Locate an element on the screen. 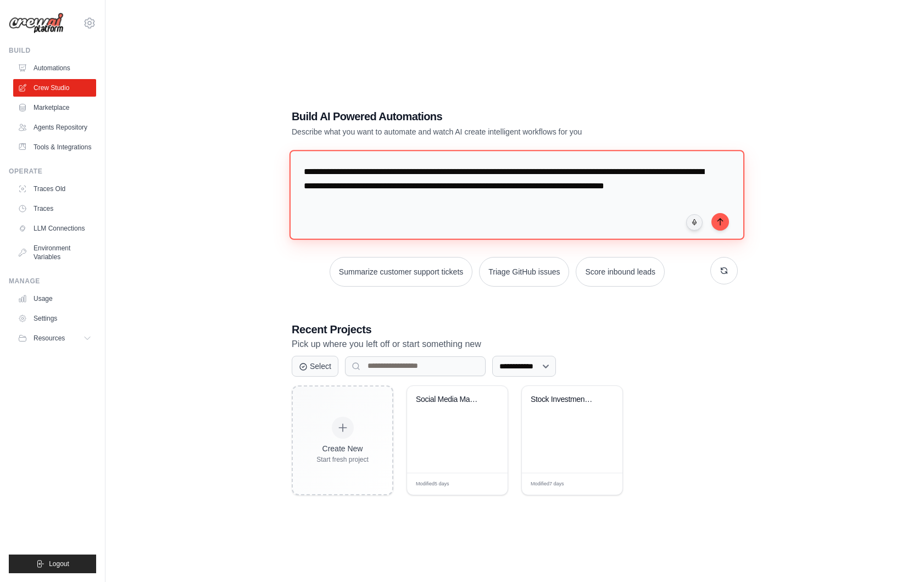 The height and width of the screenshot is (582, 924). div: Manage is located at coordinates (52, 281).